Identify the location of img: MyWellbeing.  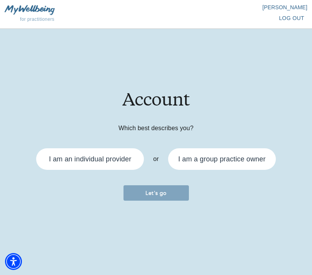
(30, 10).